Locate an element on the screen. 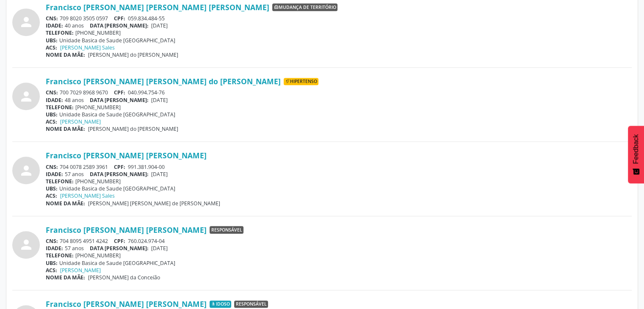  div: 700 7029 8968 9670 is located at coordinates (339, 93).